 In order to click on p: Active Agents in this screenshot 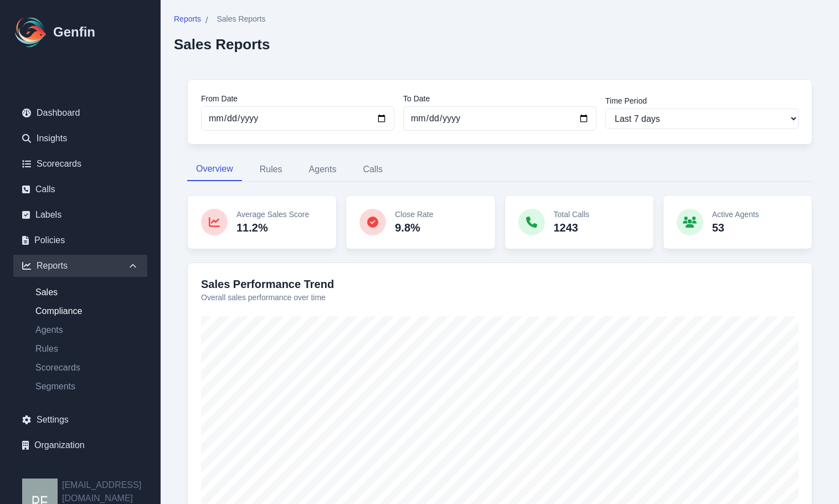, I will do `click(736, 214)`.